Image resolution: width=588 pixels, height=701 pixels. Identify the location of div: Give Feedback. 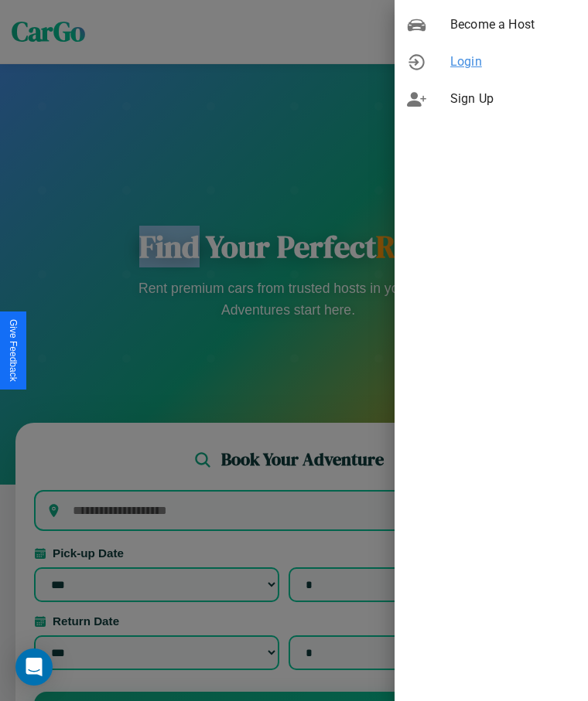
(13, 350).